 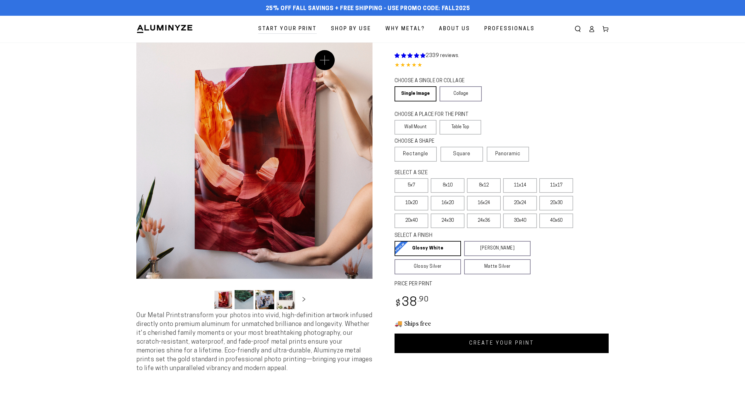 I want to click on span: About Us, so click(x=455, y=29).